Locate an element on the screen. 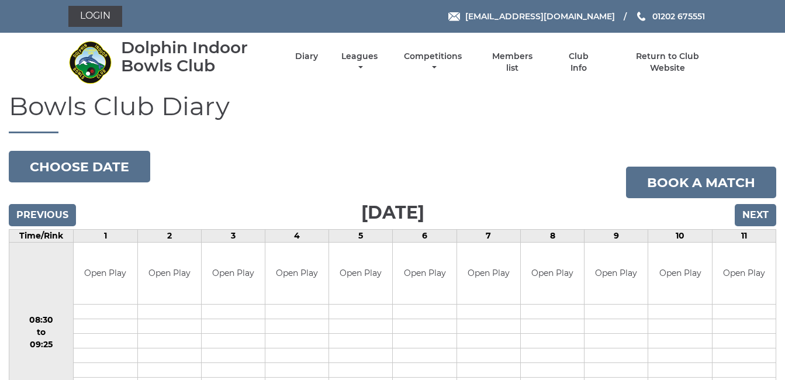  input: Next is located at coordinates (755, 215).